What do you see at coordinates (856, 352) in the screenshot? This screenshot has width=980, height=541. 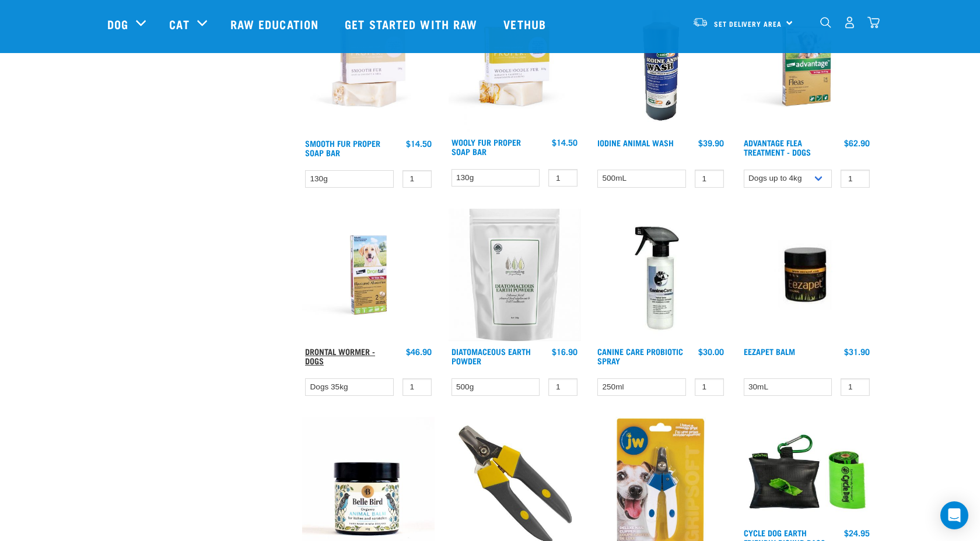 I see `div: $31.90` at bounding box center [856, 352].